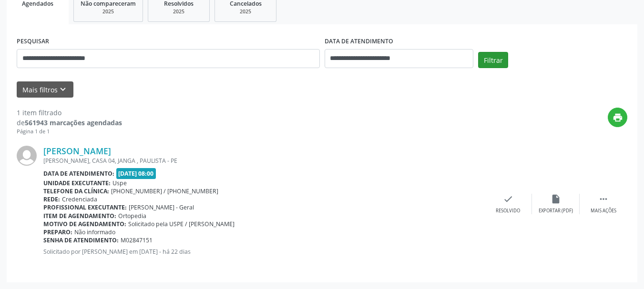 This screenshot has height=289, width=644. I want to click on b: Telefone da clínica:, so click(76, 191).